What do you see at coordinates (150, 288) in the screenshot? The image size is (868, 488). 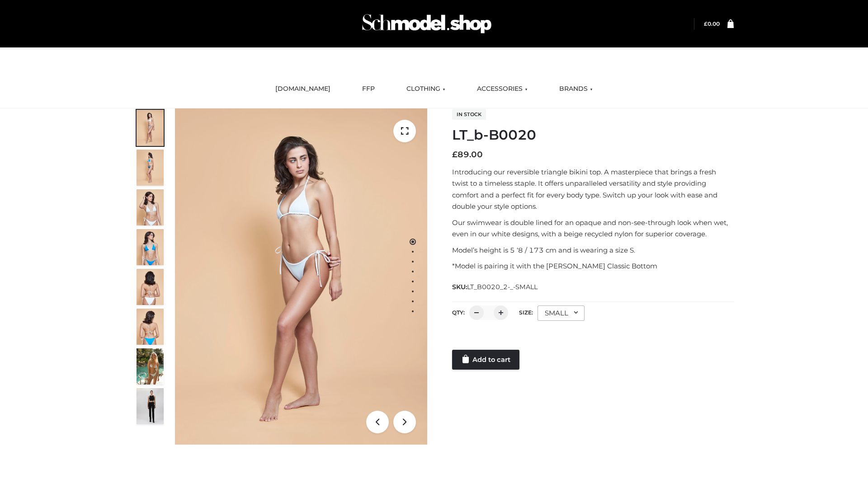 I see `img: ArielClassicBikiniTop_CloudNine_AzureSky_OW114ECO_7-scaled.jpg` at bounding box center [150, 288].